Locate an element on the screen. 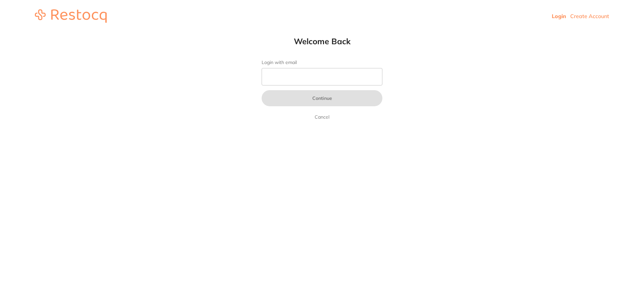 The image size is (644, 308). button: Continue is located at coordinates (322, 98).